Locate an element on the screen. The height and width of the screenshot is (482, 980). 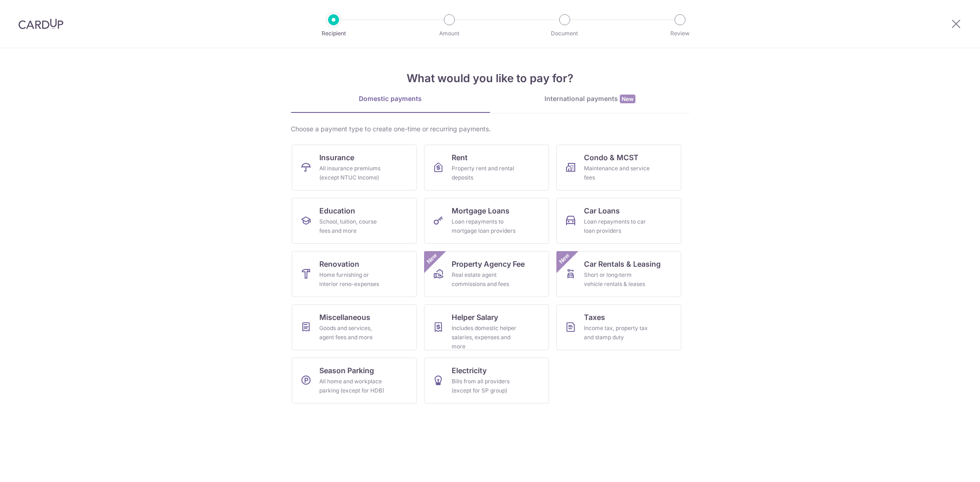
h4: What would you like to pay for? is located at coordinates (490, 78).